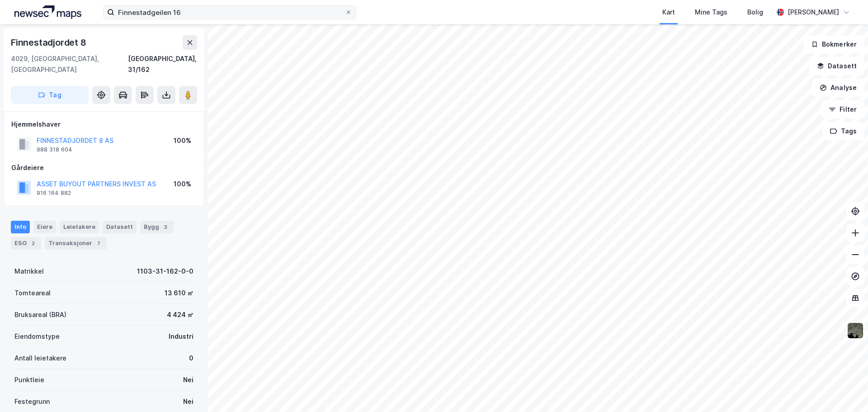  Describe the element at coordinates (79, 227) in the screenshot. I see `div: Leietakere` at that location.